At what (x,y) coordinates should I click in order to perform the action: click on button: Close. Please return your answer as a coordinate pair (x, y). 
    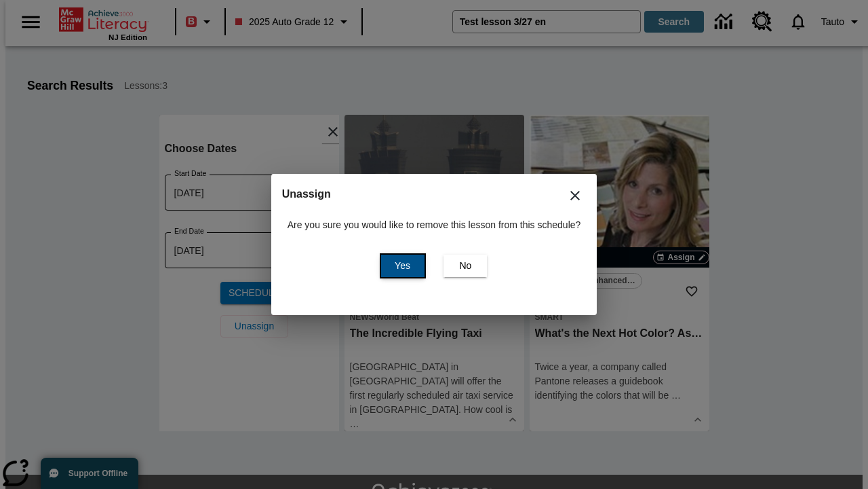
    Looking at the image, I should click on (575, 196).